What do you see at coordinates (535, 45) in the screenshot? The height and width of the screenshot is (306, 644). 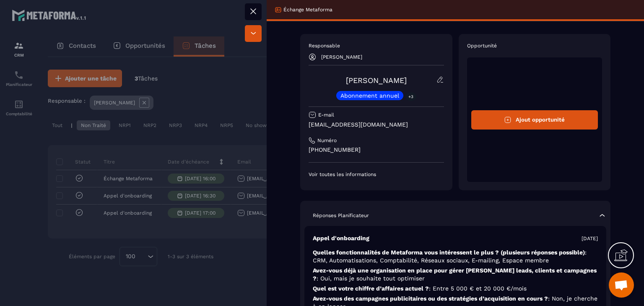 I see `p: Opportunité` at bounding box center [535, 45].